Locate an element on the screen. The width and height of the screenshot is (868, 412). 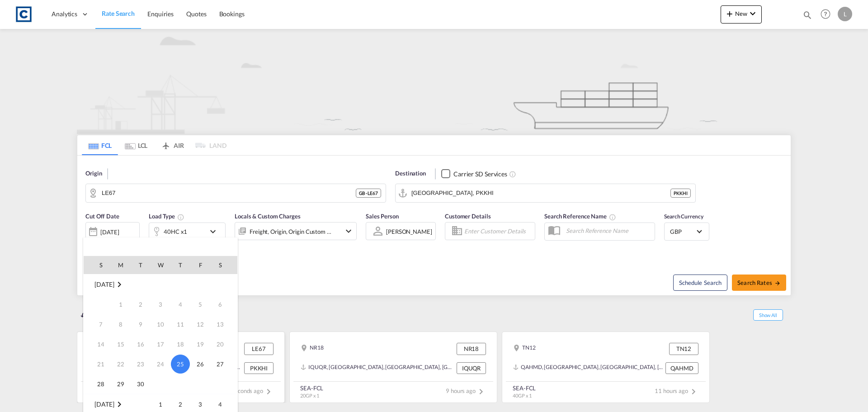
td: Thursday September 18 2025 is located at coordinates (181, 344).